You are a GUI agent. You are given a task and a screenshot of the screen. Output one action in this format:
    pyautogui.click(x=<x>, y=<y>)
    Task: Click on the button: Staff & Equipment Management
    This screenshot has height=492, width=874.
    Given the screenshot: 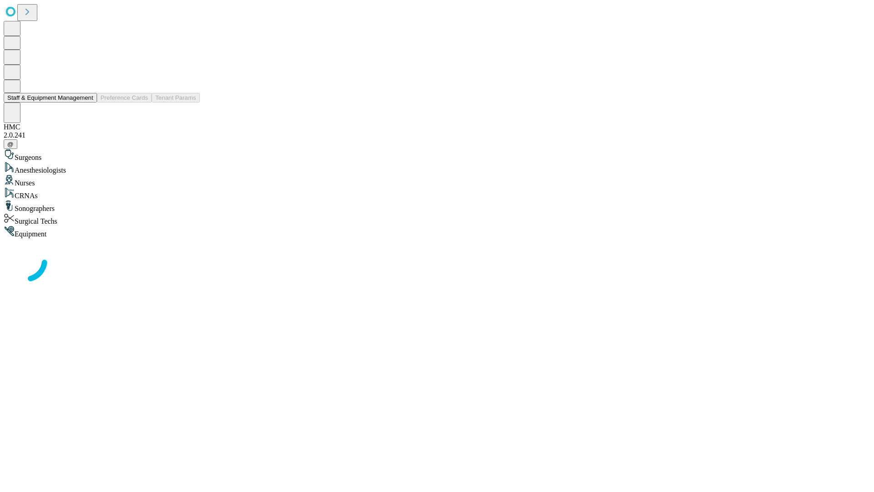 What is the action you would take?
    pyautogui.click(x=50, y=97)
    